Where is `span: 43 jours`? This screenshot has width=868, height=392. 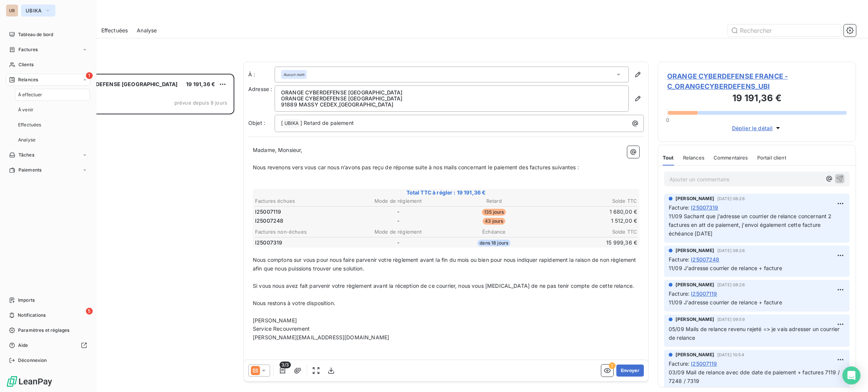 span: 43 jours is located at coordinates (494, 221).